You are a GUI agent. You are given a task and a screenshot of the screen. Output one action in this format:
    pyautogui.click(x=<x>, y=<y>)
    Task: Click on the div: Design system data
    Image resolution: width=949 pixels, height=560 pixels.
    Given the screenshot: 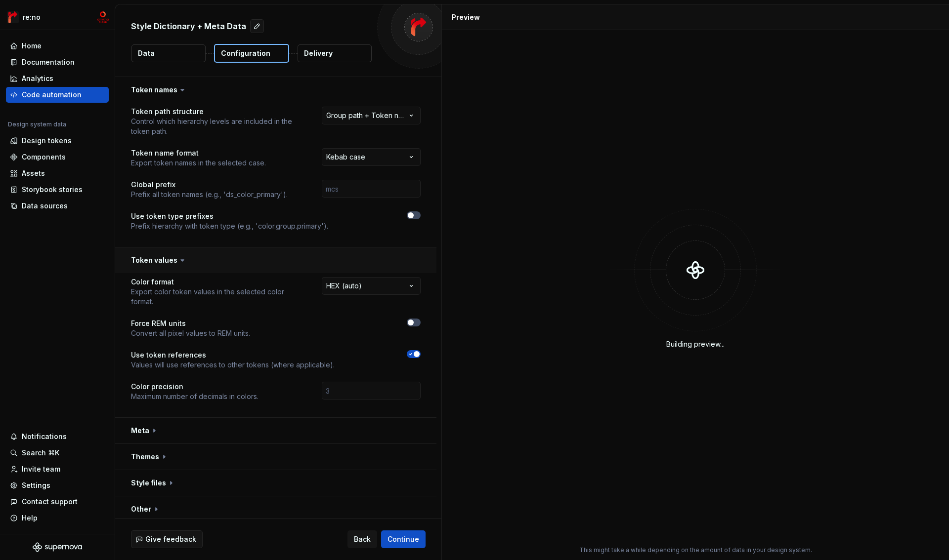 What is the action you would take?
    pyautogui.click(x=37, y=125)
    